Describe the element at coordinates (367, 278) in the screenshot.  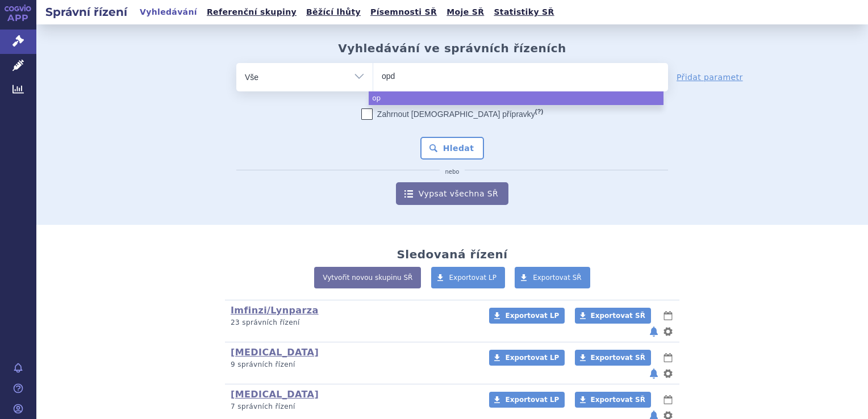
I see `a: Vytvořit novou skupinu SŘ` at that location.